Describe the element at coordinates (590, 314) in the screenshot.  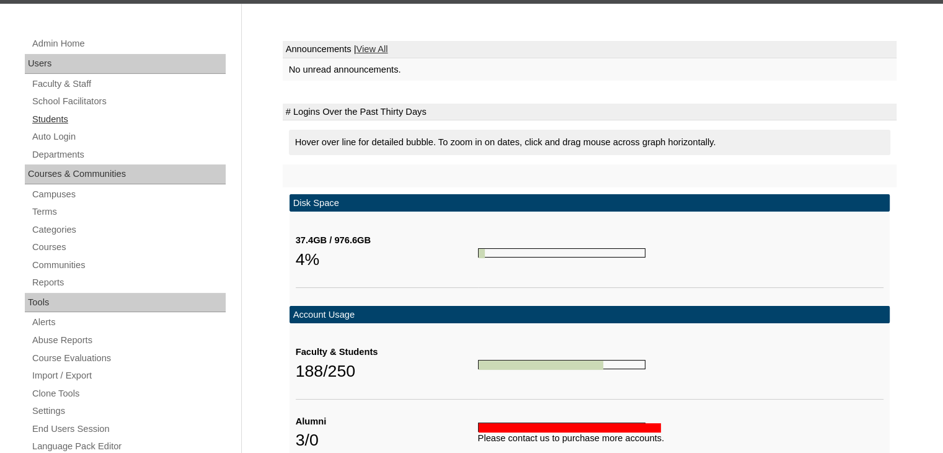
I see `td: Account Usage` at that location.